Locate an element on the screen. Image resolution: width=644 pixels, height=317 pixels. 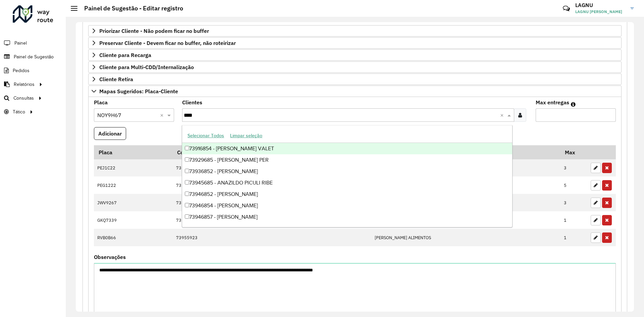
span: Cliente para Multi-CDD/Internalização is located at coordinates (147, 67).